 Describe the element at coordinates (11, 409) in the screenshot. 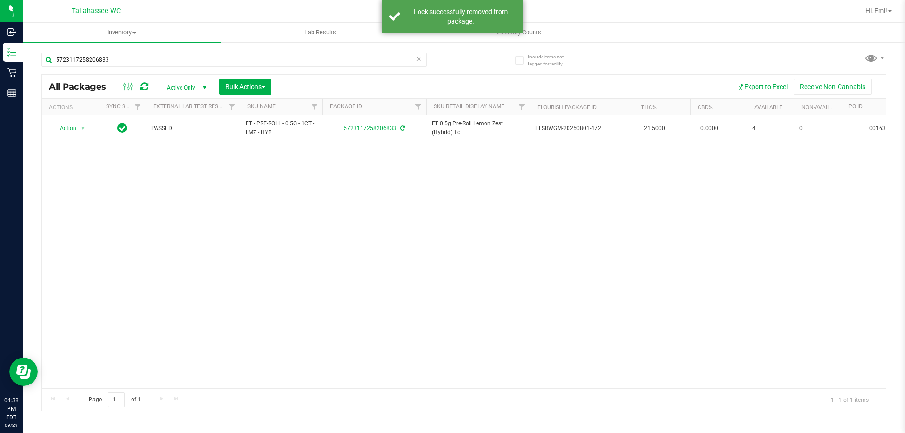

I see `p: 04:38 PM EDT` at that location.